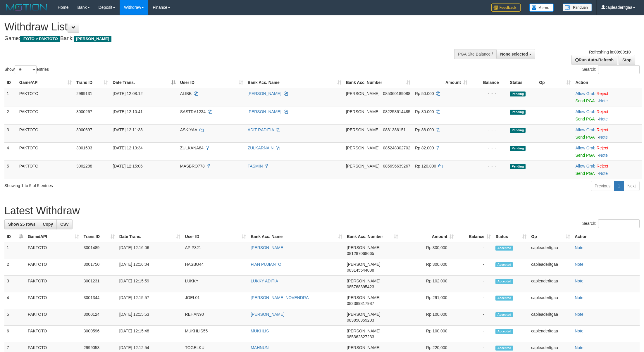  What do you see at coordinates (428, 333) in the screenshot?
I see `td: Rp 100,000` at bounding box center [428, 333].